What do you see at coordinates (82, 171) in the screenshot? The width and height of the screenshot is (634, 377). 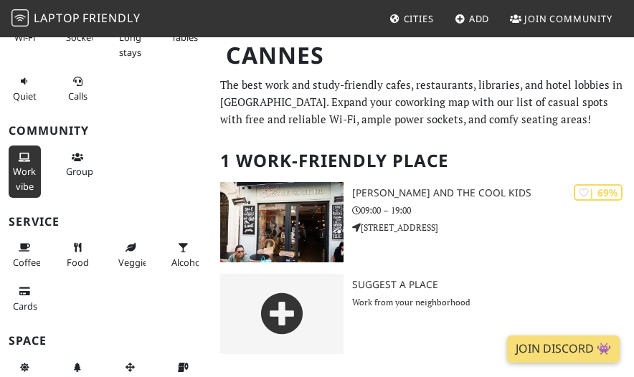 I see `span: Group tables` at bounding box center [82, 171].